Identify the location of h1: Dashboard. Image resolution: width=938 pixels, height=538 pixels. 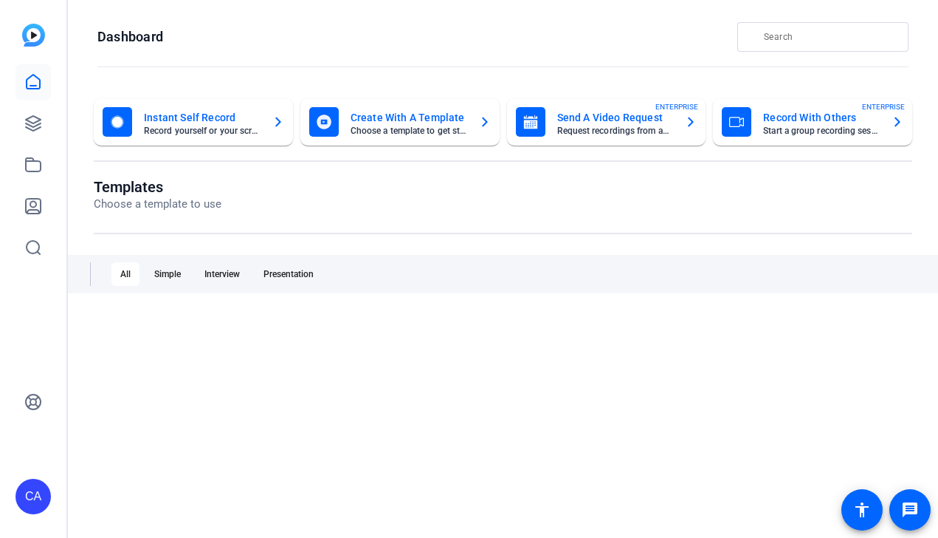
(130, 37).